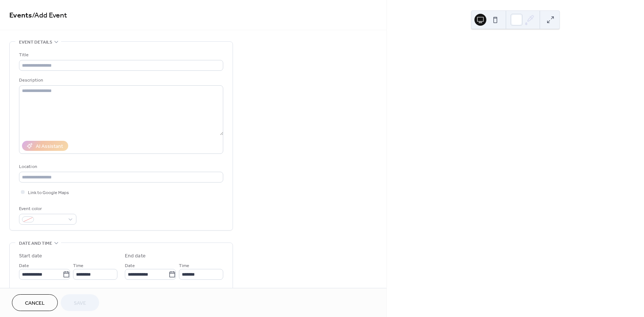 The image size is (644, 317). What do you see at coordinates (35, 303) in the screenshot?
I see `button: Cancel` at bounding box center [35, 303].